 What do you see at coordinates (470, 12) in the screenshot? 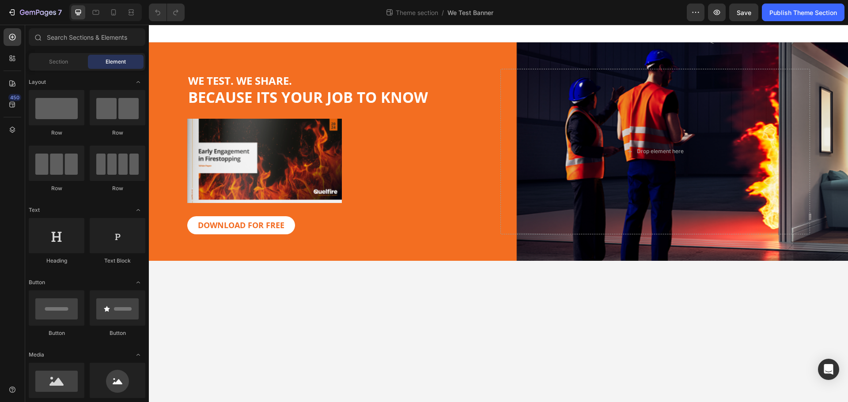
I see `span: We Test Banner` at bounding box center [470, 12].